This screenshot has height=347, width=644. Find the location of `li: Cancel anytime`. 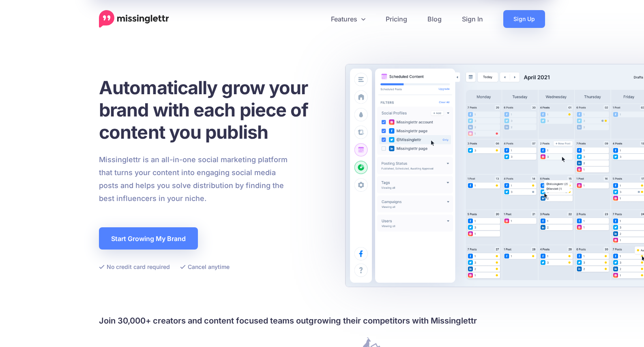

li: Cancel anytime is located at coordinates (205, 267).